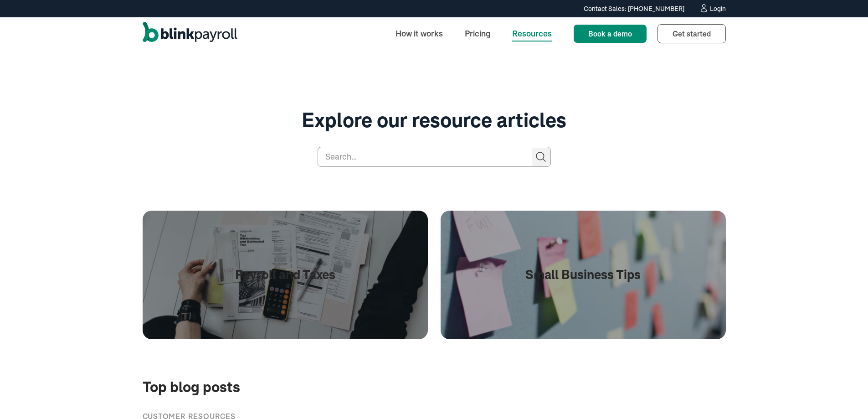 This screenshot has height=419, width=868. What do you see at coordinates (285, 275) in the screenshot?
I see `a: Payroll and Taxes` at bounding box center [285, 275].